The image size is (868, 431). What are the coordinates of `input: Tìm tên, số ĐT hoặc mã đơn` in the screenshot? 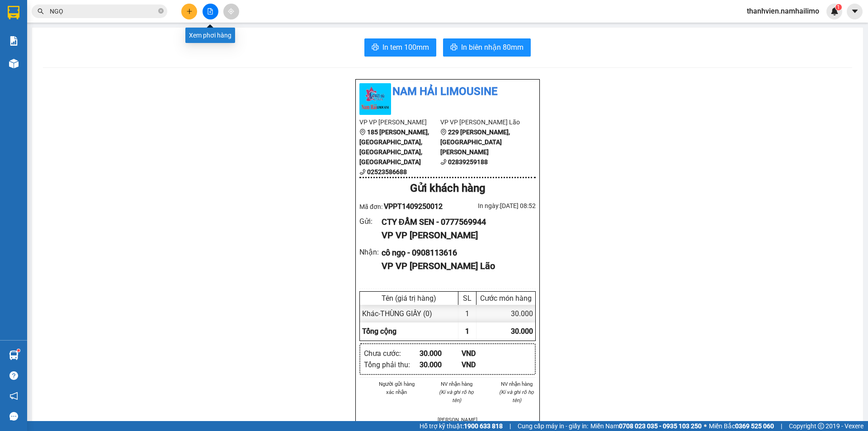 It's located at (103, 11).